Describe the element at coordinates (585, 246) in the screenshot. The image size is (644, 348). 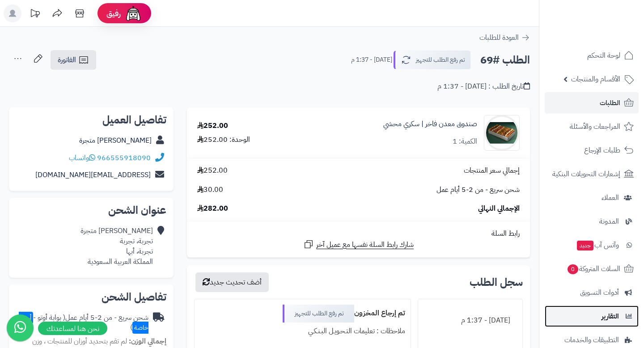
I see `span: جديد` at that location.